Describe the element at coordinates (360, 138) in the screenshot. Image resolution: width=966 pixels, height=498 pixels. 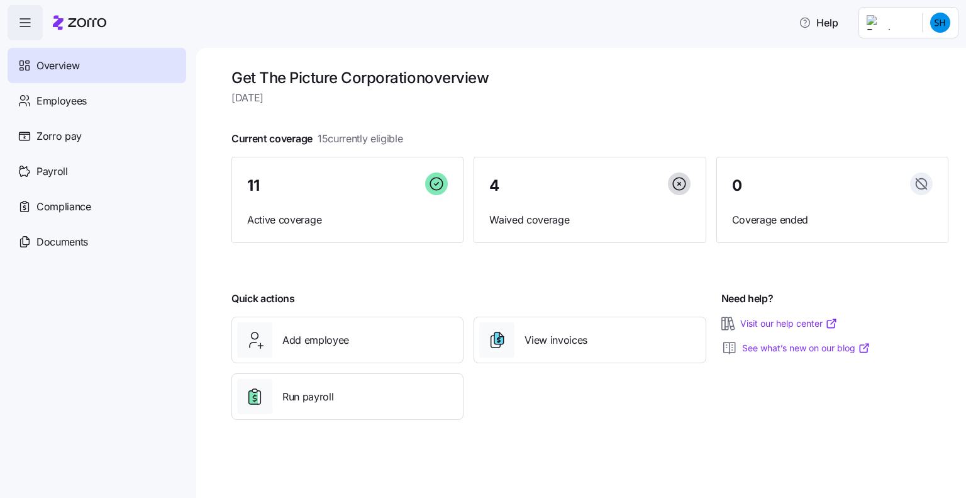
I see `span: 15 currently eligible` at that location.